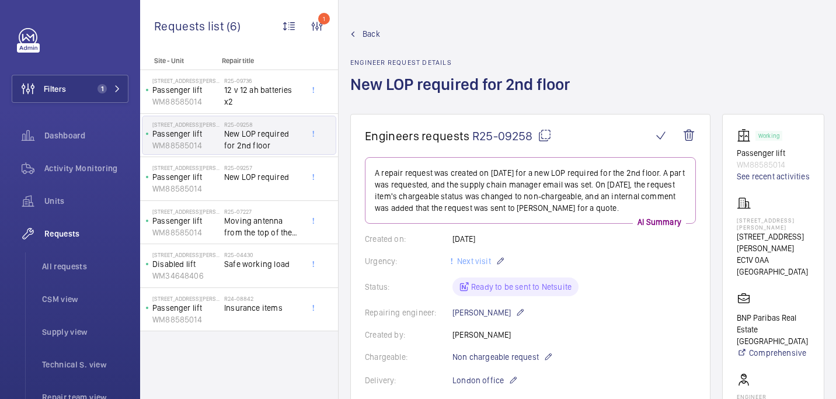 This screenshot has height=399, width=836. I want to click on span: Requests, so click(86, 233).